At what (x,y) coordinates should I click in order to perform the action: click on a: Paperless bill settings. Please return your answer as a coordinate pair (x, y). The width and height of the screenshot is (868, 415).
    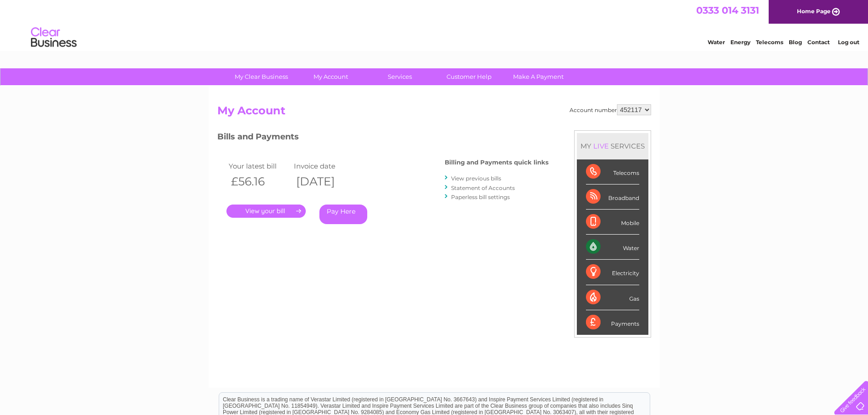
    Looking at the image, I should click on (480, 197).